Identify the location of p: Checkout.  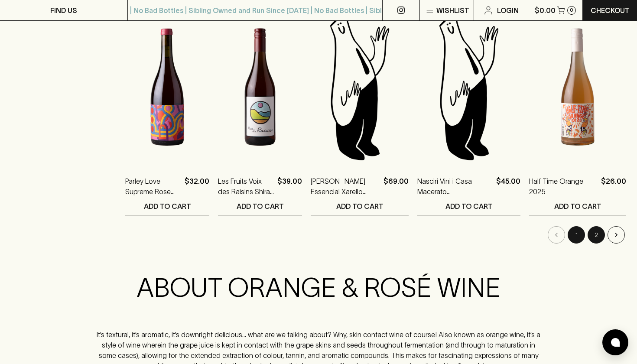
(611, 11).